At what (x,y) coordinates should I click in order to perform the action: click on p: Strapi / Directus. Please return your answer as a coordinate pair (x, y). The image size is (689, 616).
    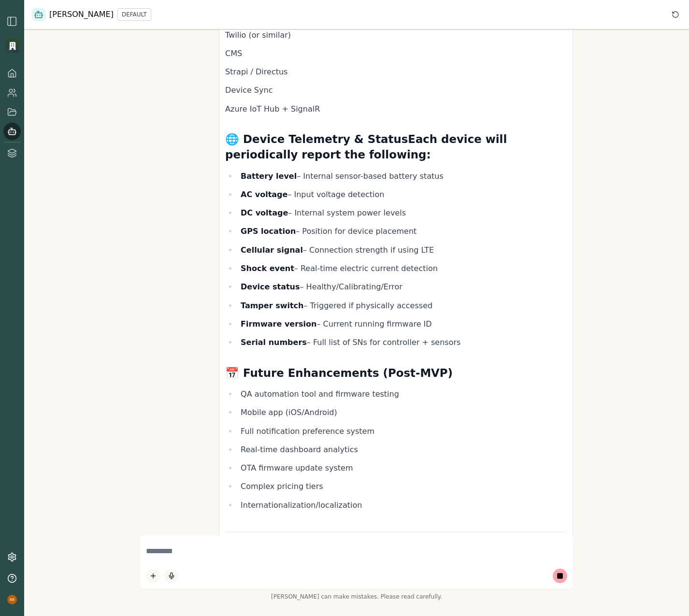
    Looking at the image, I should click on (396, 72).